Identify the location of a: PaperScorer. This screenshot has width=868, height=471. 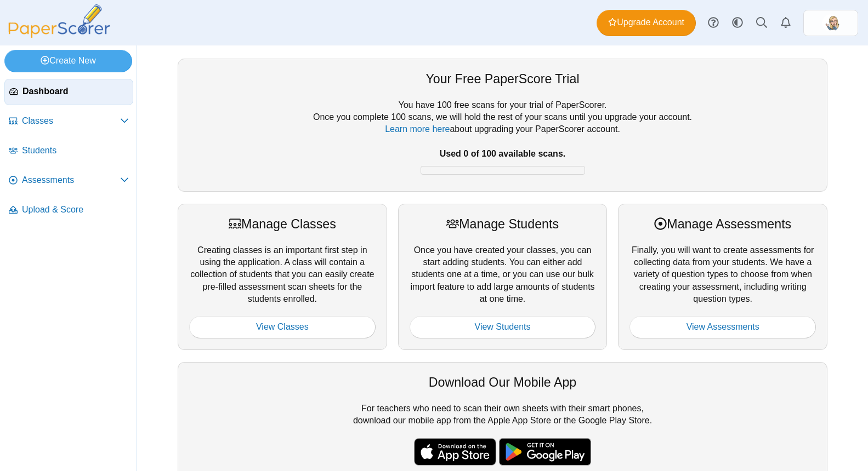
(60, 34).